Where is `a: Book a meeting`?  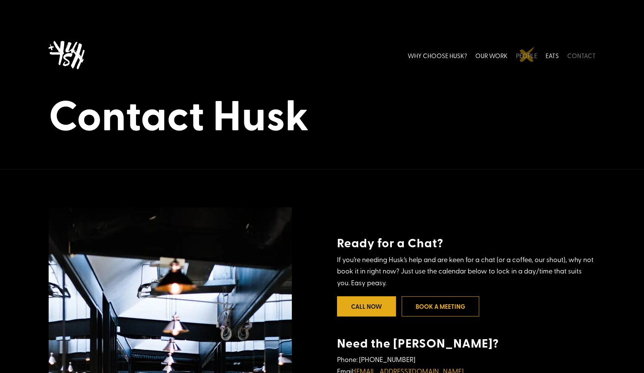 a: Book a meeting is located at coordinates (441, 306).